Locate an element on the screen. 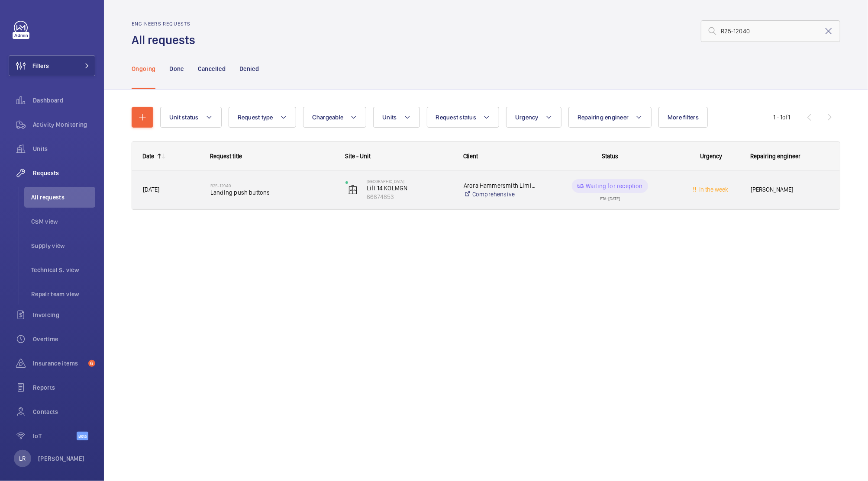  p: LR is located at coordinates (22, 458).